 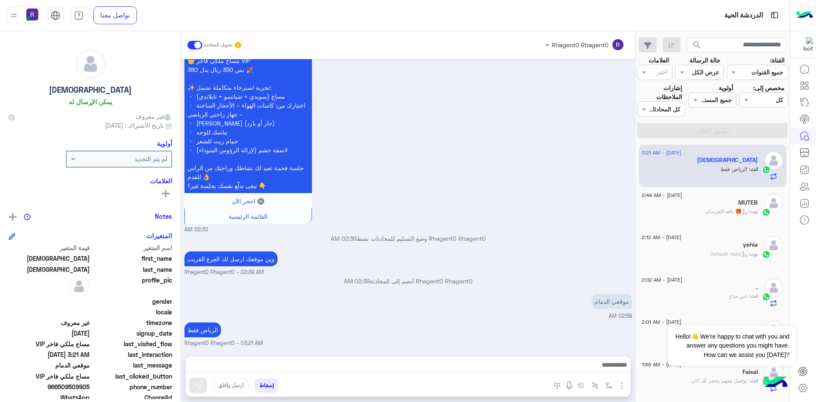 What do you see at coordinates (231, 258) in the screenshot?
I see `p: 14/8/2025, 2:39 AM` at bounding box center [231, 258].